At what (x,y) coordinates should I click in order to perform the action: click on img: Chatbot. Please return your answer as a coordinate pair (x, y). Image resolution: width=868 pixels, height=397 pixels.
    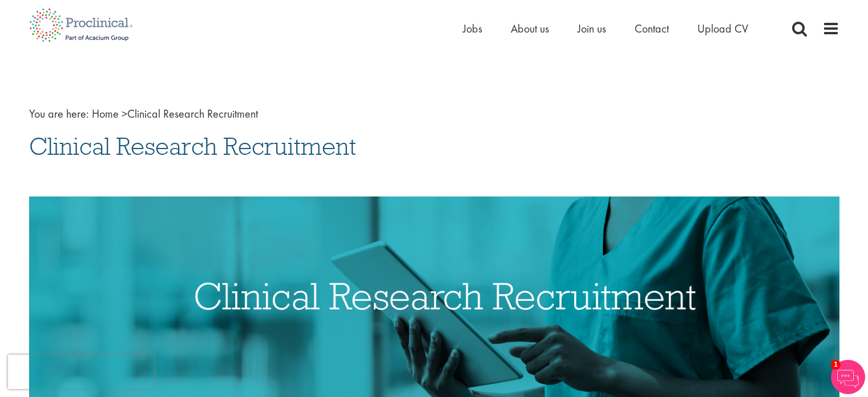
    Looking at the image, I should click on (848, 377).